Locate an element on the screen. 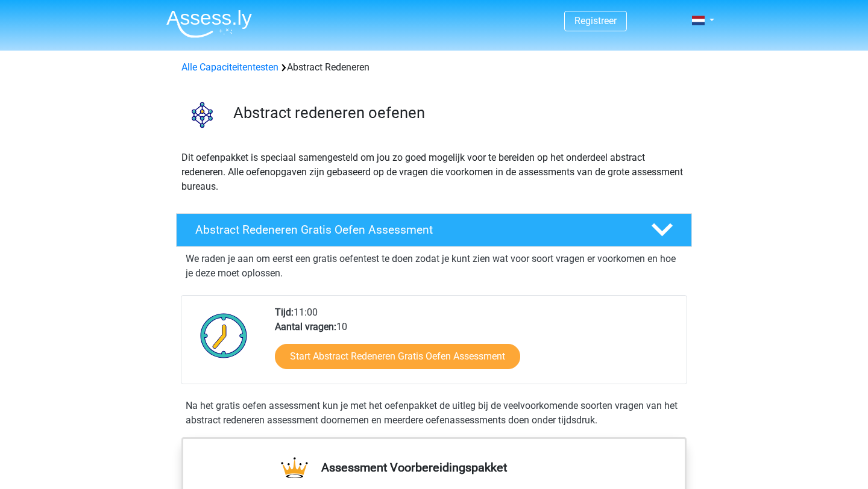  h3: Abstract redeneren oefenen is located at coordinates (457, 113).